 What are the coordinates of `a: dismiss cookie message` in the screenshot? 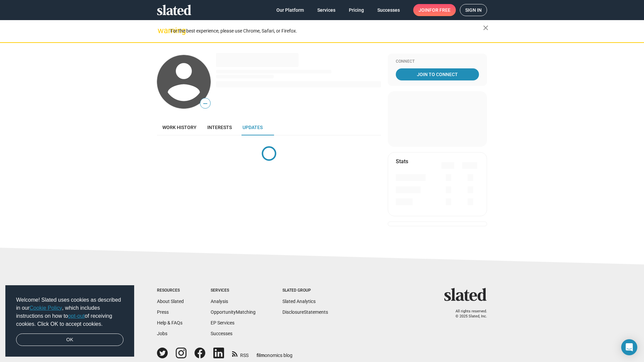 It's located at (70, 340).